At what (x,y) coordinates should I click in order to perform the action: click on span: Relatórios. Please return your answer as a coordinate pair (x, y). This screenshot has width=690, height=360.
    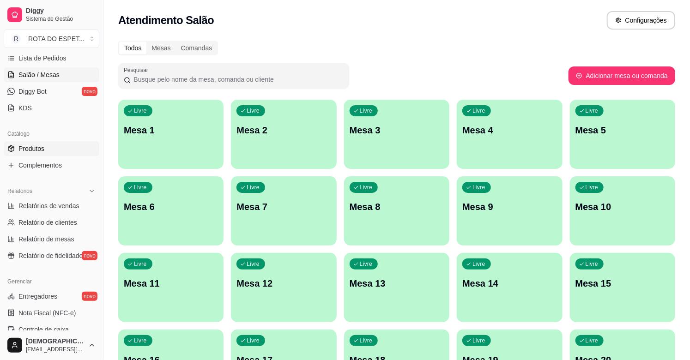
    Looking at the image, I should click on (20, 191).